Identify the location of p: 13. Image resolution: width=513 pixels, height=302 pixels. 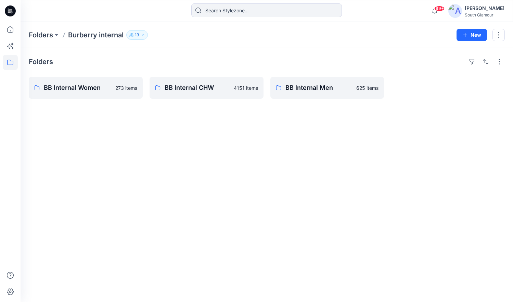
(137, 35).